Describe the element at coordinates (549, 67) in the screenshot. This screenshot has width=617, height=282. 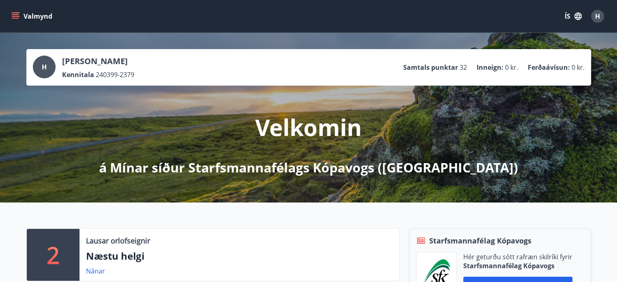
I see `p: Ferðaávísun :` at that location.